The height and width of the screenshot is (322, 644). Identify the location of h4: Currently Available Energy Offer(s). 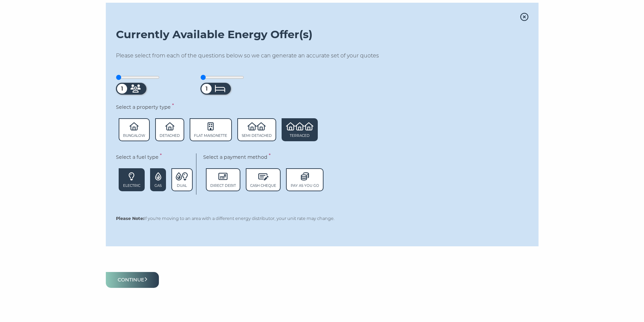
(322, 35).